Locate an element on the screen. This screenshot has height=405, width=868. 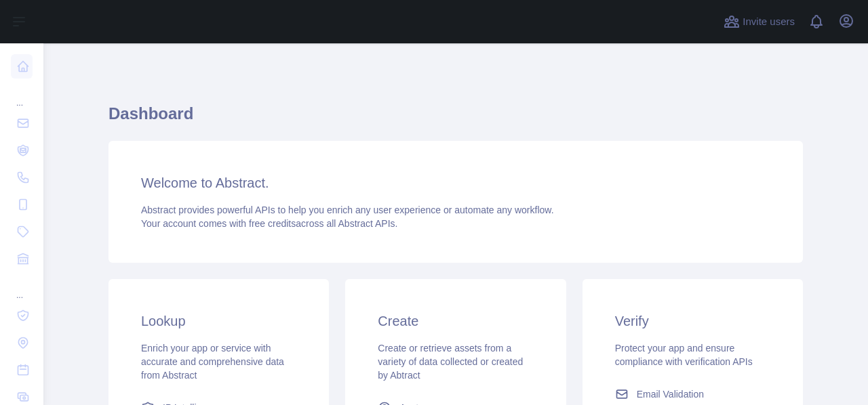
span: Enrich your app or service with accurate and comprehensive data from Abstract is located at coordinates (213, 361).